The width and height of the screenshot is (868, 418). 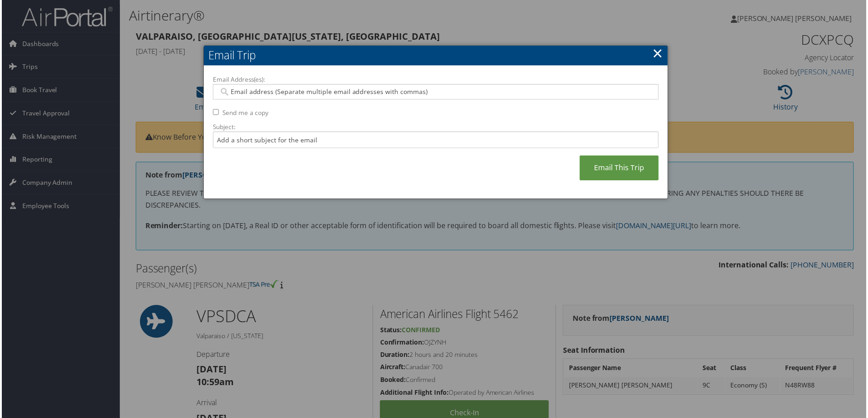 I want to click on input: Add a short subject for the email, so click(x=435, y=140).